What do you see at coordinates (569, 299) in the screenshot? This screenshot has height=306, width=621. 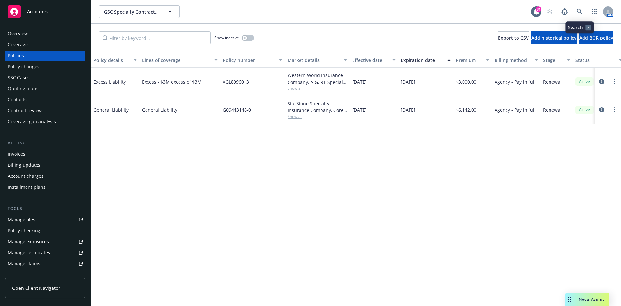 I see `div: Drag to move` at bounding box center [569, 299].